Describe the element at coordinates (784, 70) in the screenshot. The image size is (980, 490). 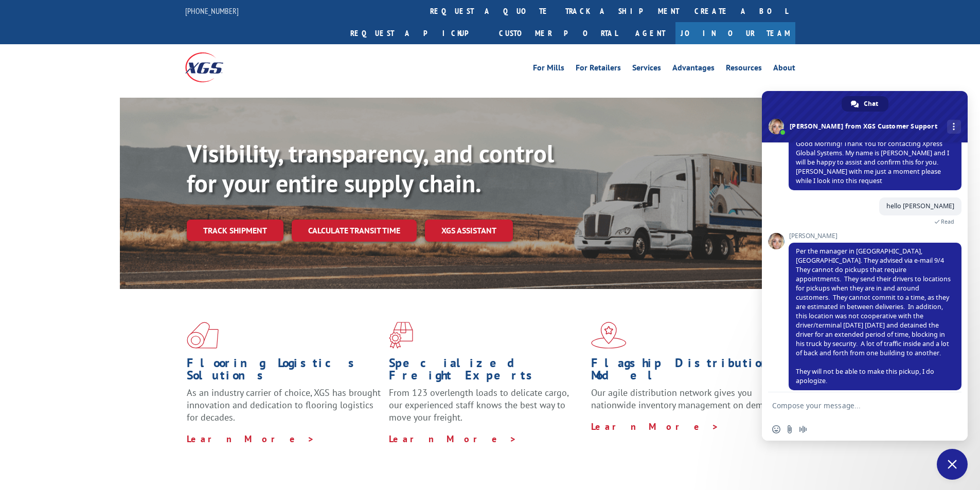
I see `a: About` at that location.